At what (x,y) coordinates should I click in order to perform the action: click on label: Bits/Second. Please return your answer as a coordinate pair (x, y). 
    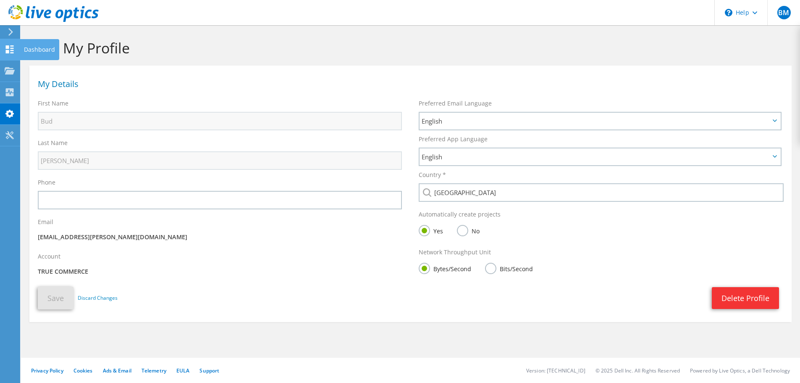
    Looking at the image, I should click on (509, 268).